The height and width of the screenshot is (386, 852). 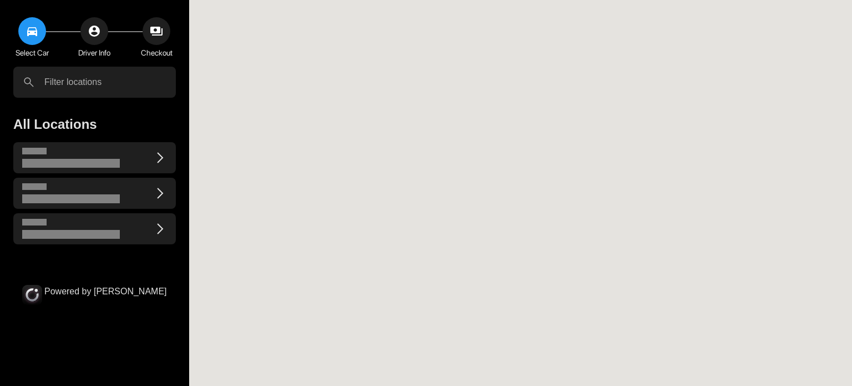 What do you see at coordinates (32, 53) in the screenshot?
I see `div: Select Car` at bounding box center [32, 53].